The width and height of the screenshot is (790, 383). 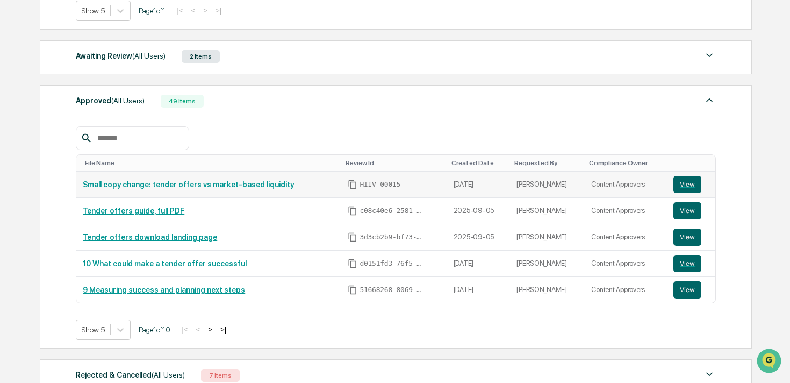 I want to click on span: Page 1 of 10, so click(x=154, y=329).